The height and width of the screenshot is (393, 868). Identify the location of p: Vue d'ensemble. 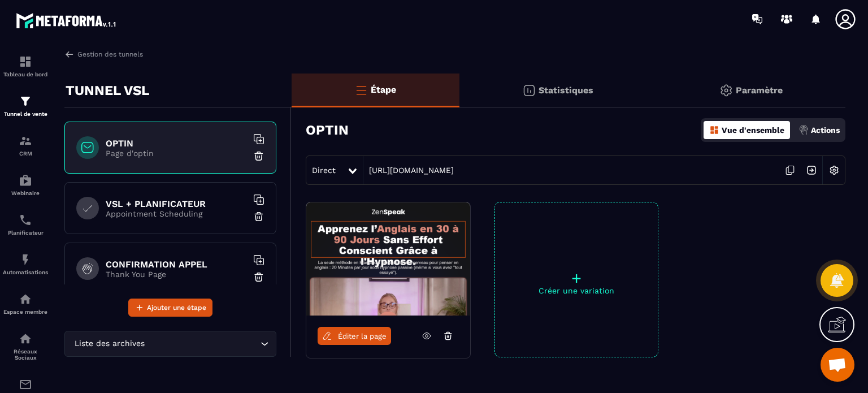
(753, 130).